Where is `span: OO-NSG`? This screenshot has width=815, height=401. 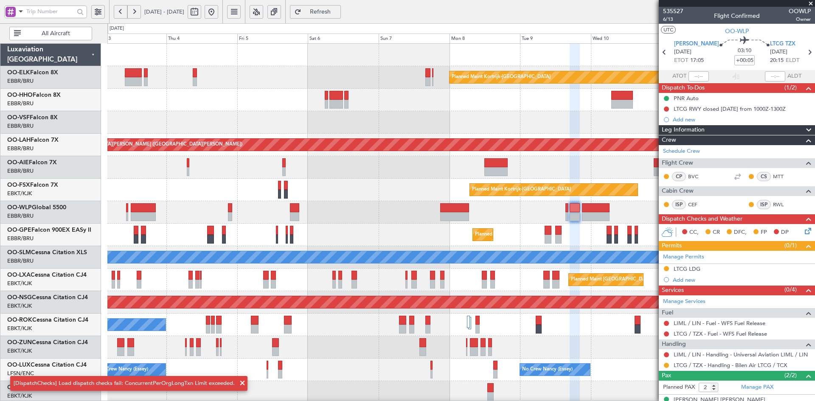 span: OO-NSG is located at coordinates (20, 298).